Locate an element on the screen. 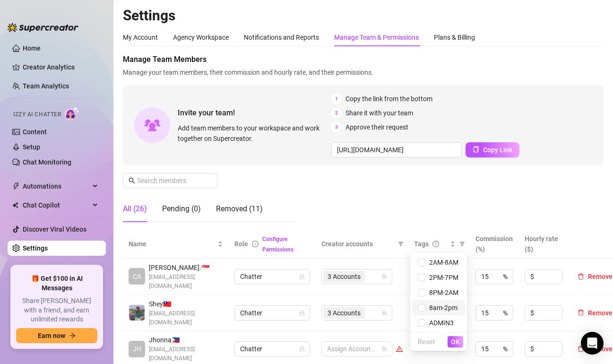 Image resolution: width=613 pixels, height=364 pixels. span: Approve their request is located at coordinates (376, 127).